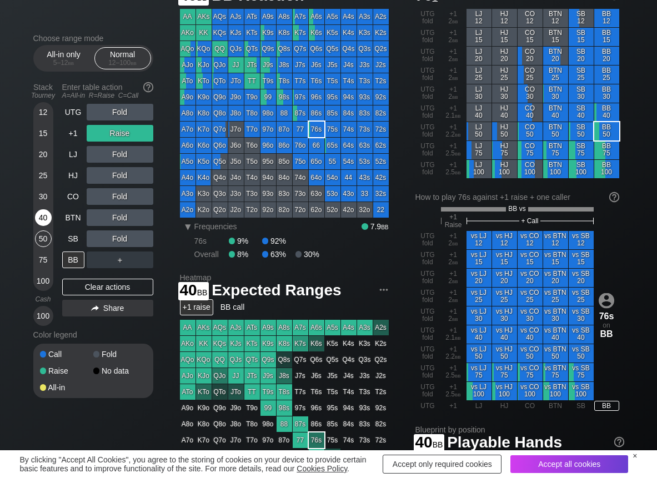  I want to click on div: K4o, so click(204, 178).